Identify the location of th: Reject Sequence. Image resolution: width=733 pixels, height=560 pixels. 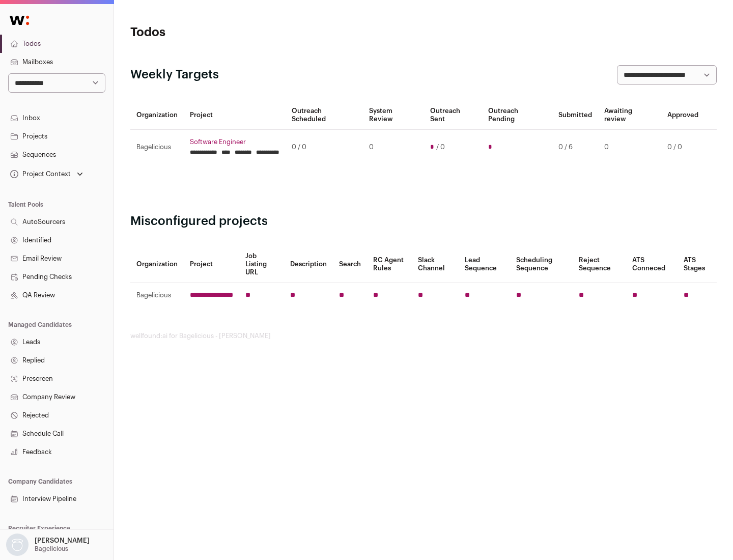
(600, 264).